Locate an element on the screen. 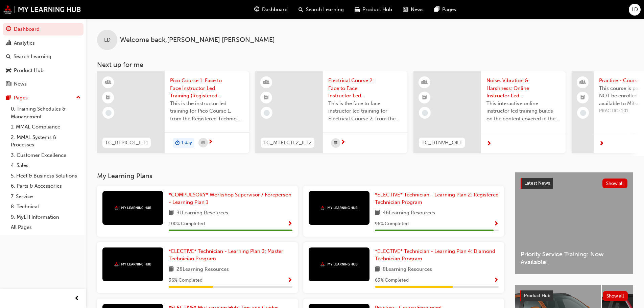 The width and height of the screenshot is (644, 308). span: This interactive online instructor led training builds on the content covered in the pre-learning... is located at coordinates (524, 111).